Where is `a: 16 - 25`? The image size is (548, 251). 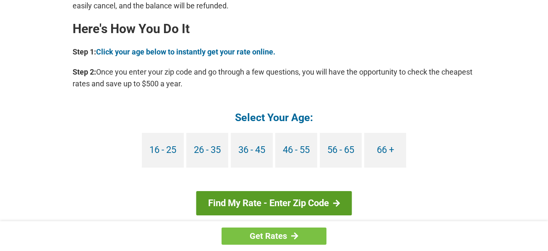 a: 16 - 25 is located at coordinates (163, 150).